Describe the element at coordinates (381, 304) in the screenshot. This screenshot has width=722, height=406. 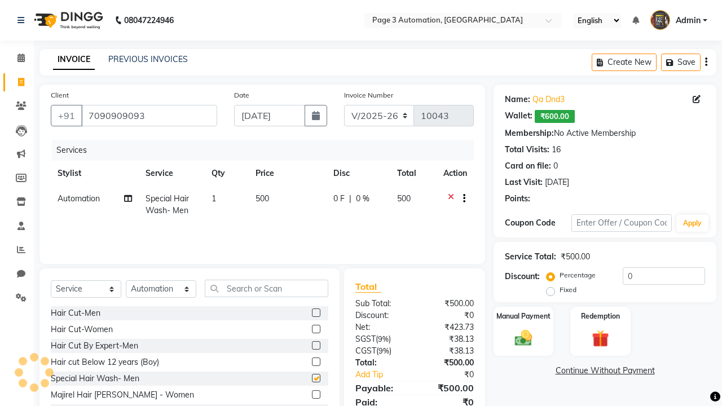
I see `div: Sub Total:` at that location.